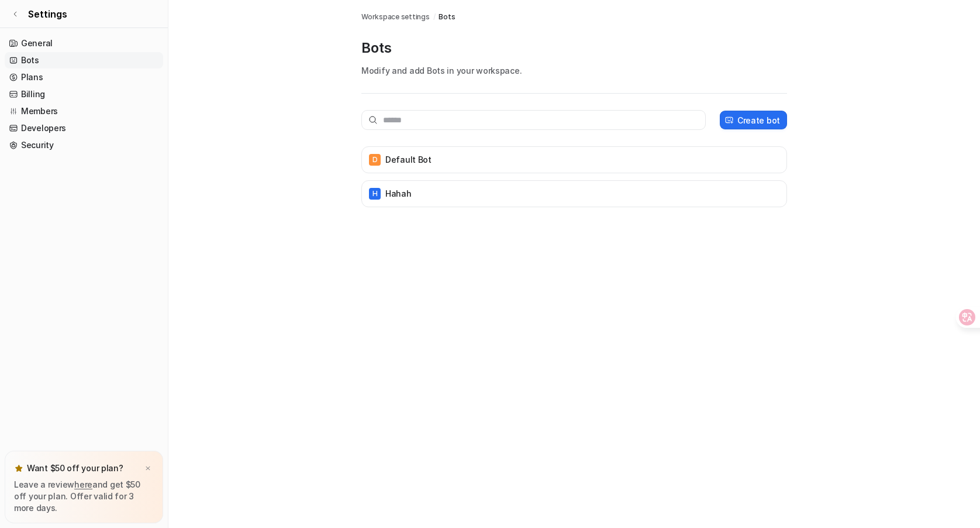 The width and height of the screenshot is (980, 528). What do you see at coordinates (395, 17) in the screenshot?
I see `a: Workspace settings` at bounding box center [395, 17].